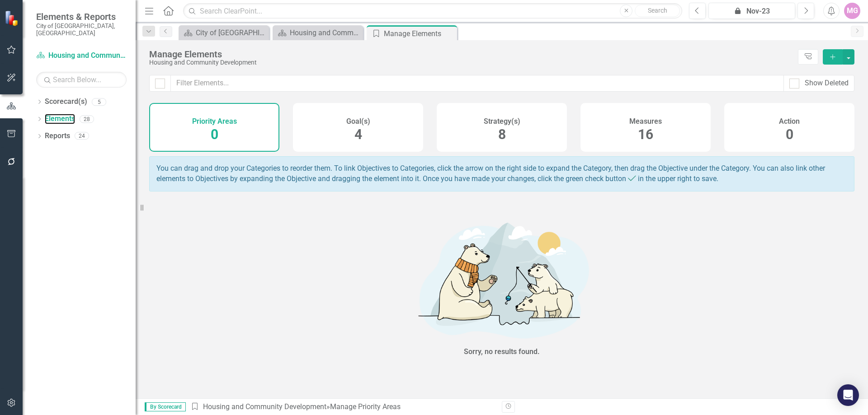  What do you see at coordinates (501, 352) in the screenshot?
I see `div: Sorry, no results found.` at bounding box center [501, 352].